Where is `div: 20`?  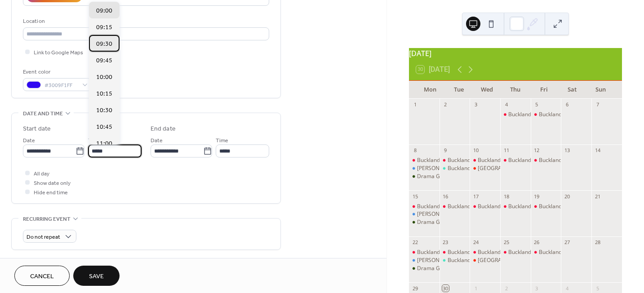 div: 20 is located at coordinates (567, 196).